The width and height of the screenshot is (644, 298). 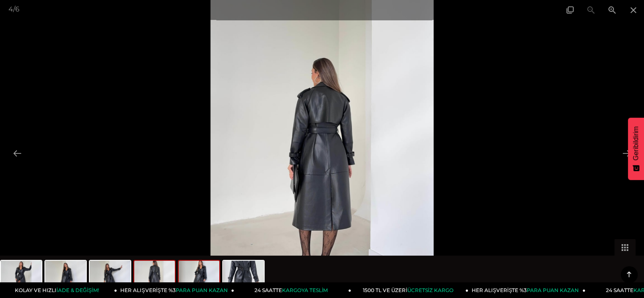 I want to click on span: 4, so click(x=10, y=9).